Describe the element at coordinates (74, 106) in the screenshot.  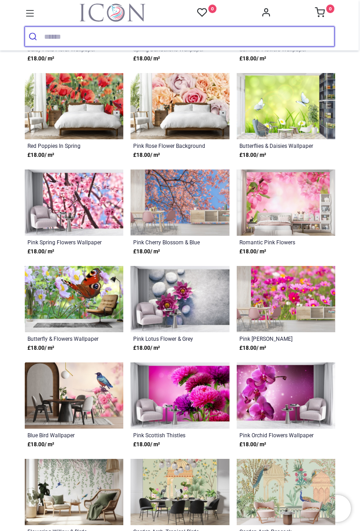
I see `img: Red Poppies In Spring Meadow Wall Mural Wallpaper` at that location.